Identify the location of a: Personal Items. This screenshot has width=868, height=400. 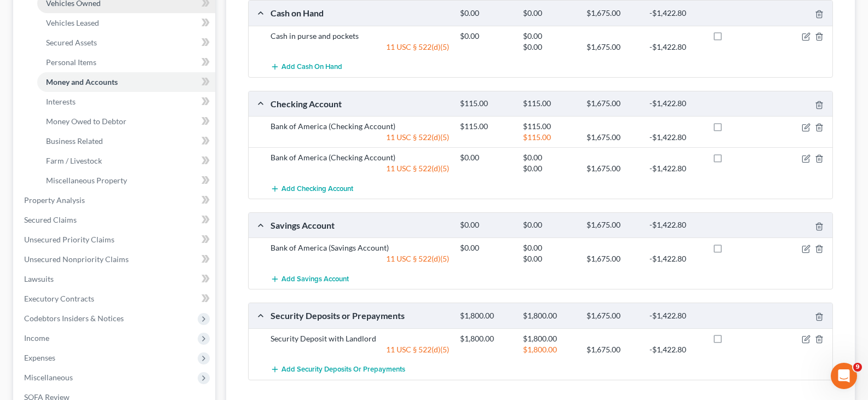
(126, 62).